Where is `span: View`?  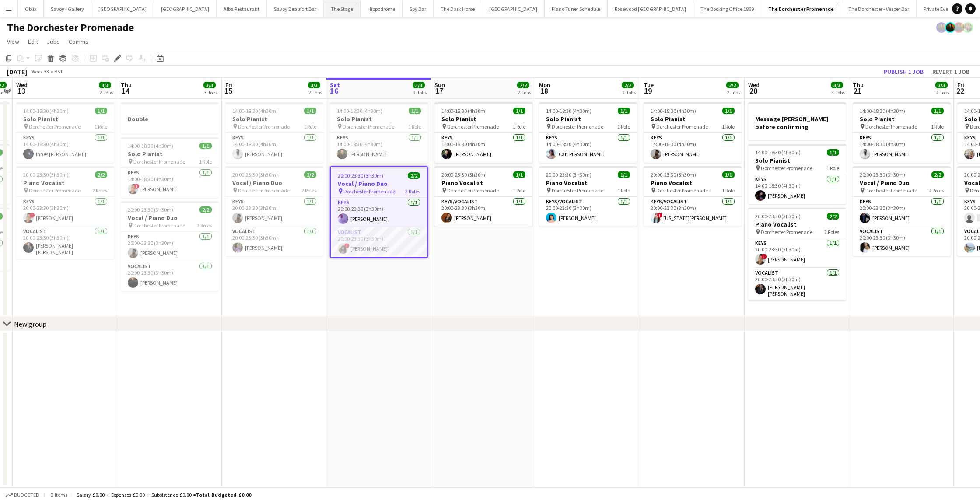
span: View is located at coordinates (13, 42).